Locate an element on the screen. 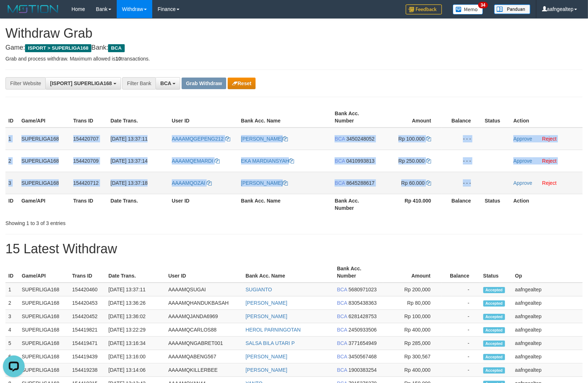  h4: Game: Bank: is located at coordinates (294, 47).